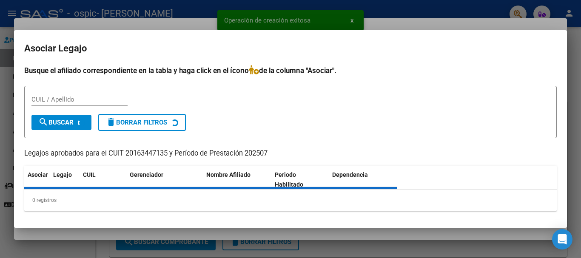 The height and width of the screenshot is (258, 581). Describe the element at coordinates (103, 180) in the screenshot. I see `datatable-header-cell: CUIL` at that location.